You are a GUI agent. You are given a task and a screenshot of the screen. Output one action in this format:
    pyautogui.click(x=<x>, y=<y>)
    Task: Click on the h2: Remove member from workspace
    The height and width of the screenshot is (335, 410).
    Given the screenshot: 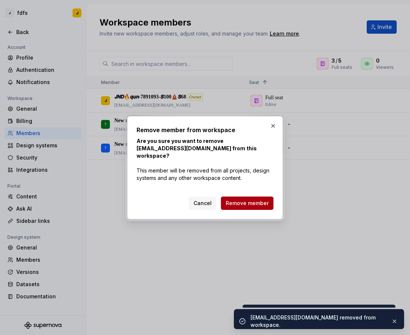 What is the action you would take?
    pyautogui.click(x=205, y=130)
    